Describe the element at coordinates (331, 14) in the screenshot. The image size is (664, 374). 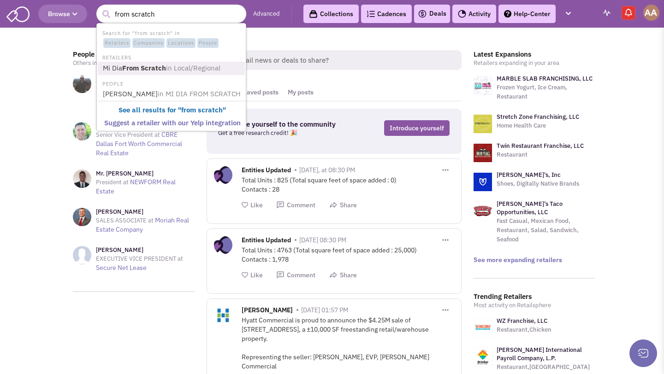
I see `a: Collections` at that location.